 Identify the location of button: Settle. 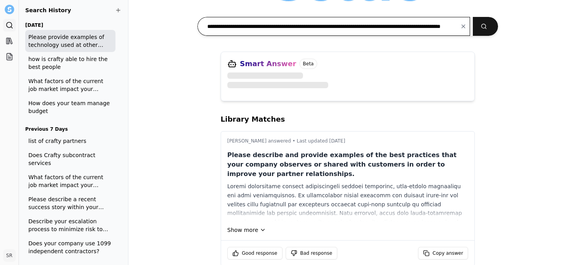
(9, 9).